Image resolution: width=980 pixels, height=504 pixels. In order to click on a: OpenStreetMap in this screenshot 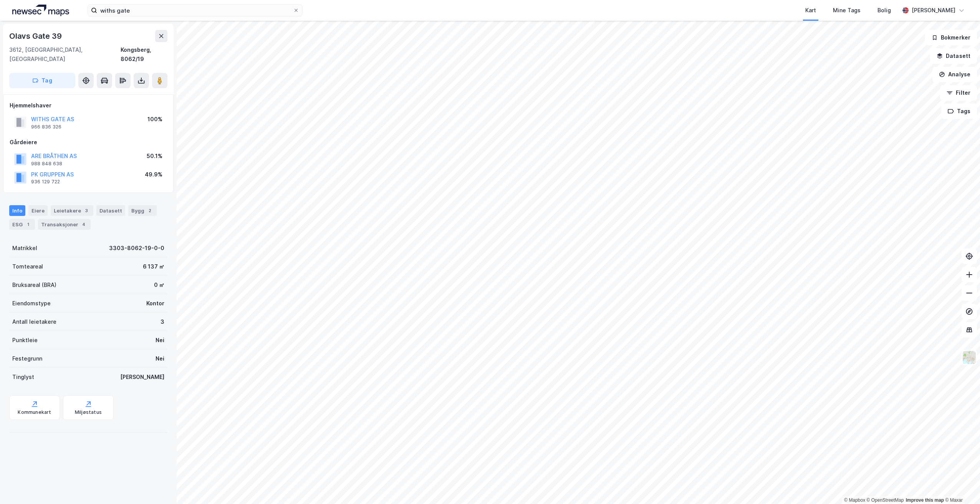, I will do `click(885, 500)`.